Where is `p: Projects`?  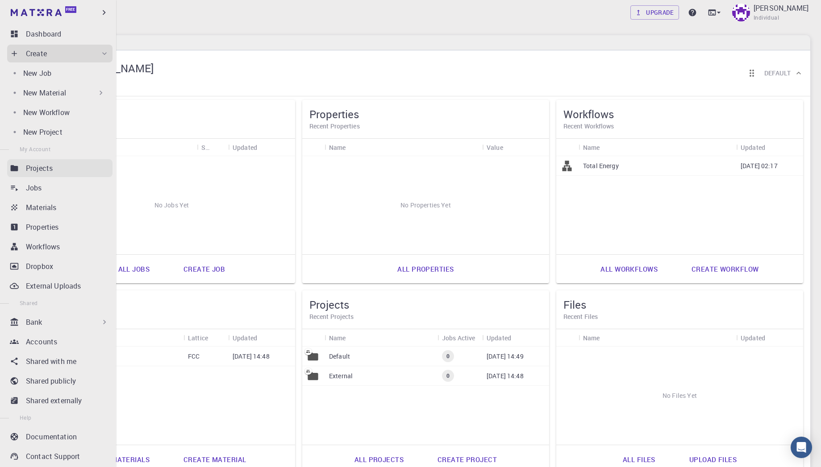 p: Projects is located at coordinates (39, 168).